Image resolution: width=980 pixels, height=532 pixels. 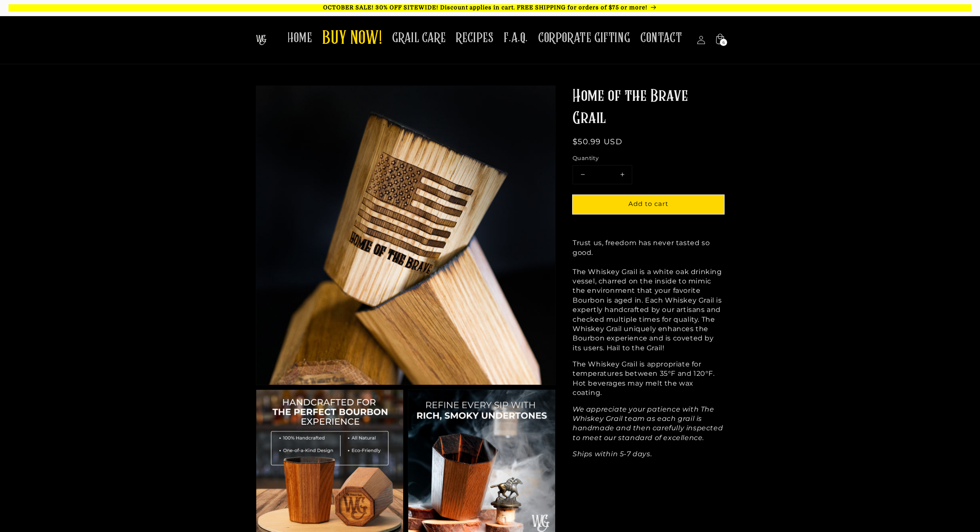 I want to click on span: Add to cart, so click(x=648, y=204).